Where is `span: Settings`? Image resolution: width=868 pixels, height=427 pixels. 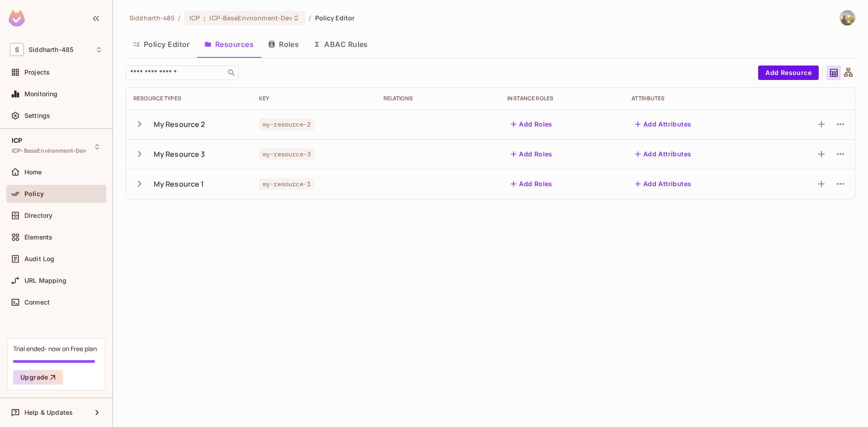 span: Settings is located at coordinates (37, 116).